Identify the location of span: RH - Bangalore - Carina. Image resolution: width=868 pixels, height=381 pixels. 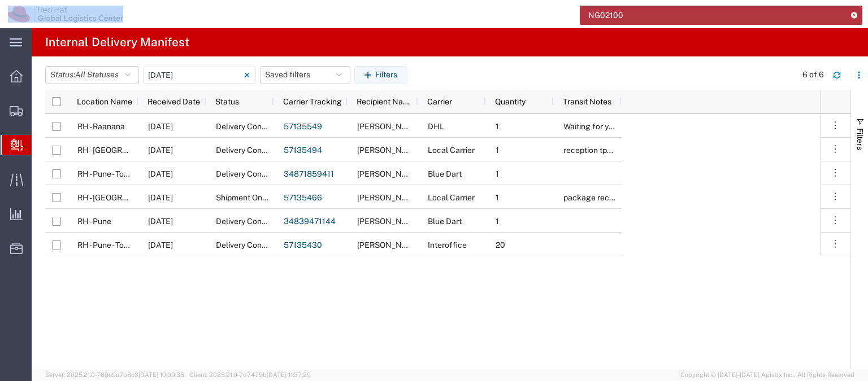
(139, 198).